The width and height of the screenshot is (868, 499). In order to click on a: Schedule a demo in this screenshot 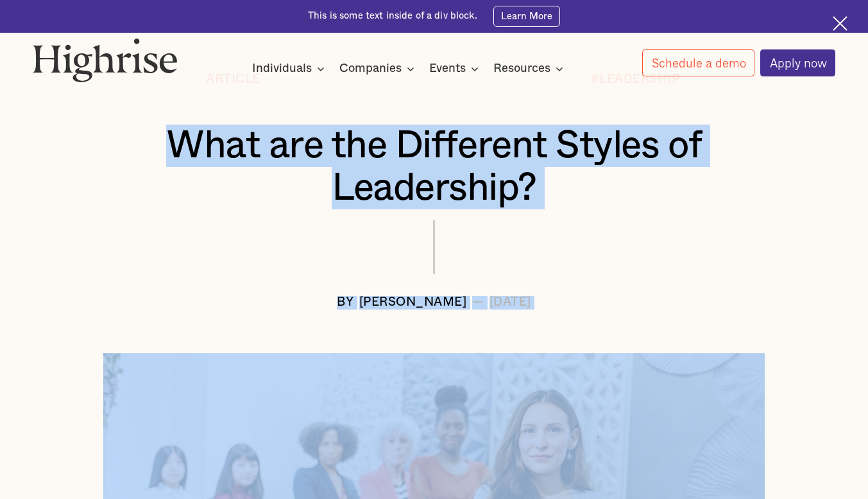, I will do `click(699, 62)`.